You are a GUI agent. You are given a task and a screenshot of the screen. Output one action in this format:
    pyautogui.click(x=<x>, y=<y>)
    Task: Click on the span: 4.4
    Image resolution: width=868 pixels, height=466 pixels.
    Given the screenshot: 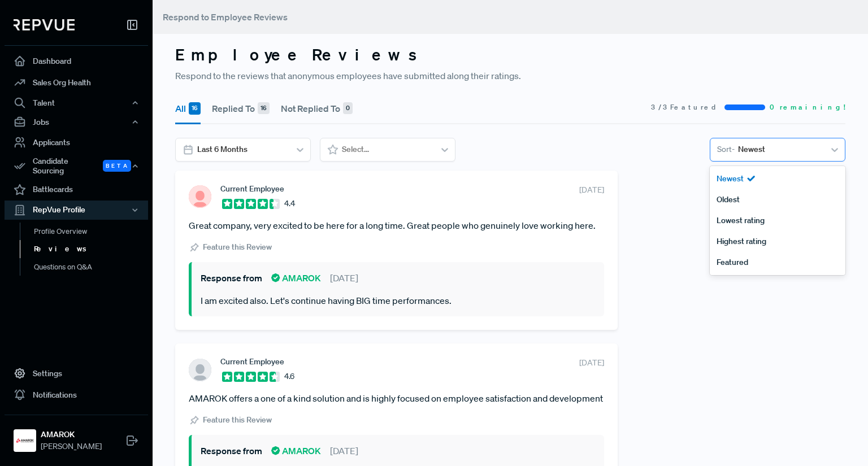 What is the action you would take?
    pyautogui.click(x=289, y=203)
    